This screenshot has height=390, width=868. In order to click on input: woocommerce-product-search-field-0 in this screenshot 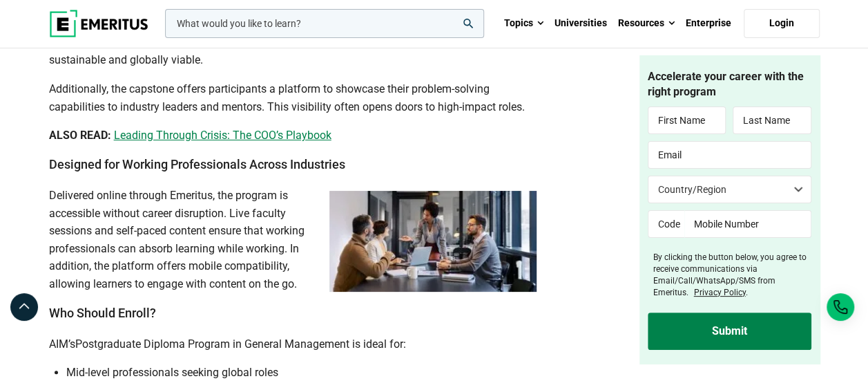, I will do `click(325, 24)`.